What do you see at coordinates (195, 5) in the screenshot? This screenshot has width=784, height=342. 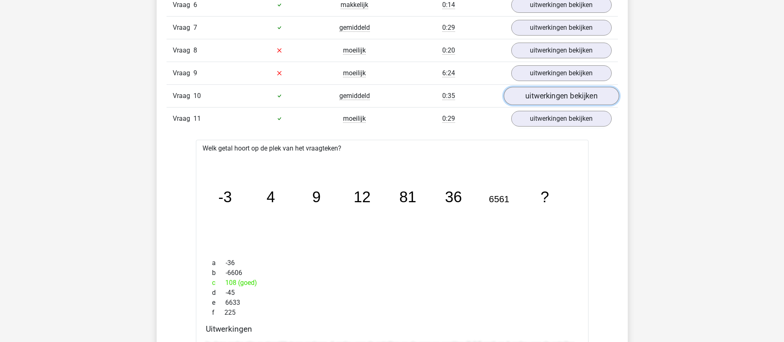 I see `span: 6` at bounding box center [195, 5].